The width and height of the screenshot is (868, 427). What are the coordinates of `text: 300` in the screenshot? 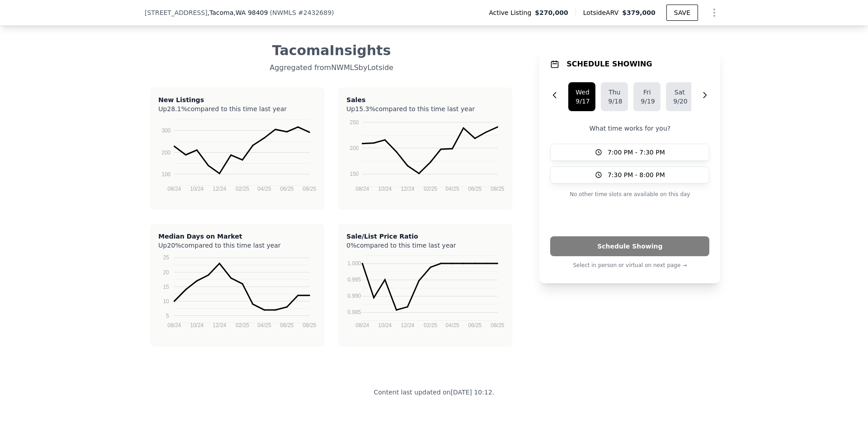 It's located at (167, 131).